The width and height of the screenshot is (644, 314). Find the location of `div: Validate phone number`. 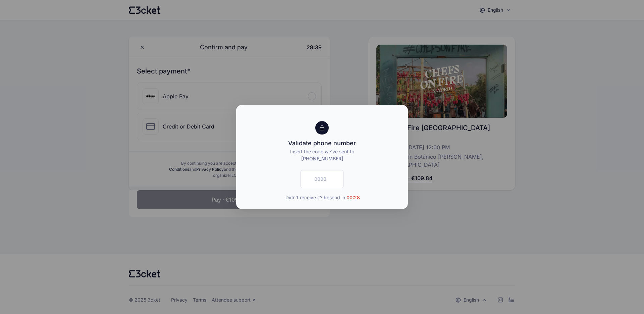

div: Validate phone number is located at coordinates (322, 143).